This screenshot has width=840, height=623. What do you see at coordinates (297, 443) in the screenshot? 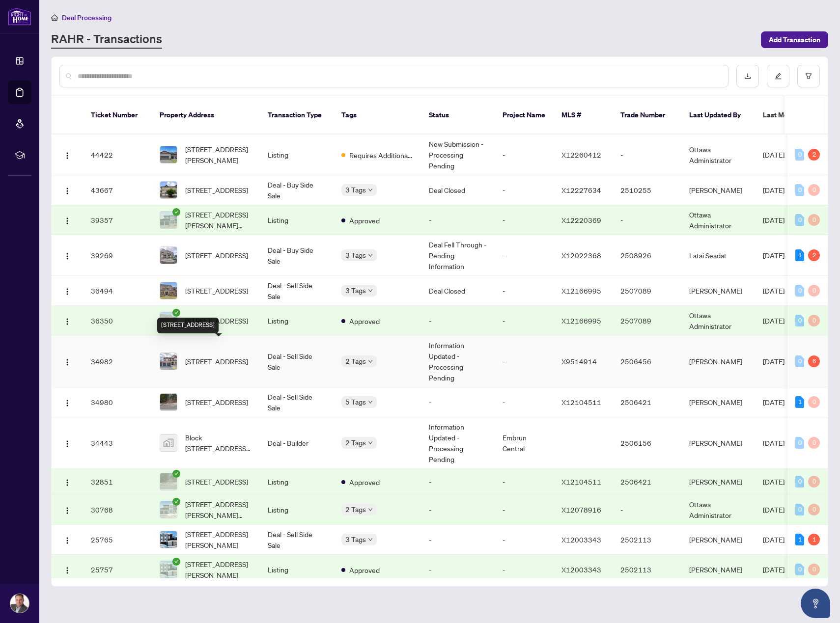
I see `td: Deal - Builder` at bounding box center [297, 443].